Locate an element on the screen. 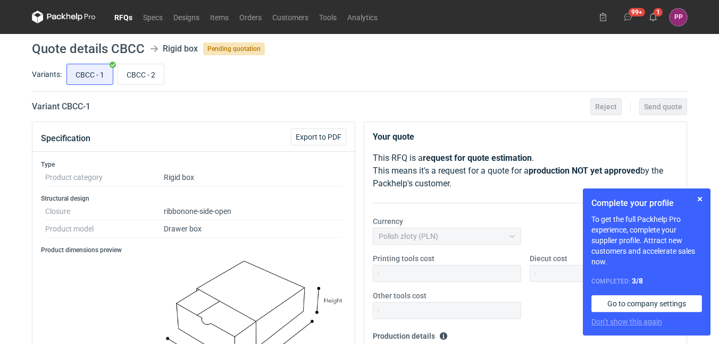 The height and width of the screenshot is (344, 719). h3: Type is located at coordinates (193, 165).